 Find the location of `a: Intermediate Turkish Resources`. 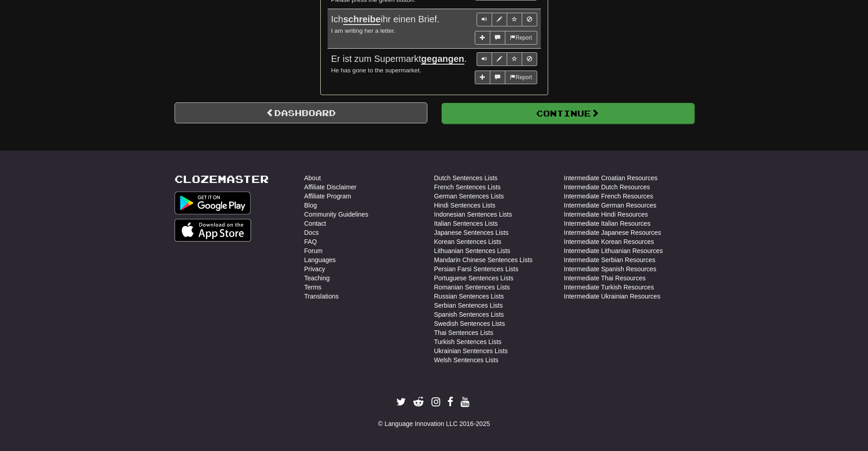

a: Intermediate Turkish Resources is located at coordinates (609, 287).